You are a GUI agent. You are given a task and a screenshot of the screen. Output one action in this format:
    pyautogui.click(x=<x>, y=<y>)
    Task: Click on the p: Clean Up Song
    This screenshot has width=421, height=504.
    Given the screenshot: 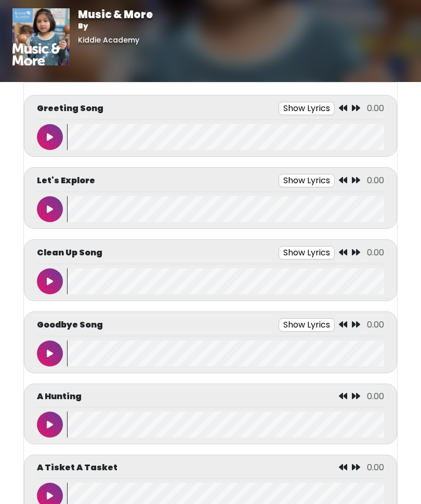 What is the action you would take?
    pyautogui.click(x=69, y=253)
    